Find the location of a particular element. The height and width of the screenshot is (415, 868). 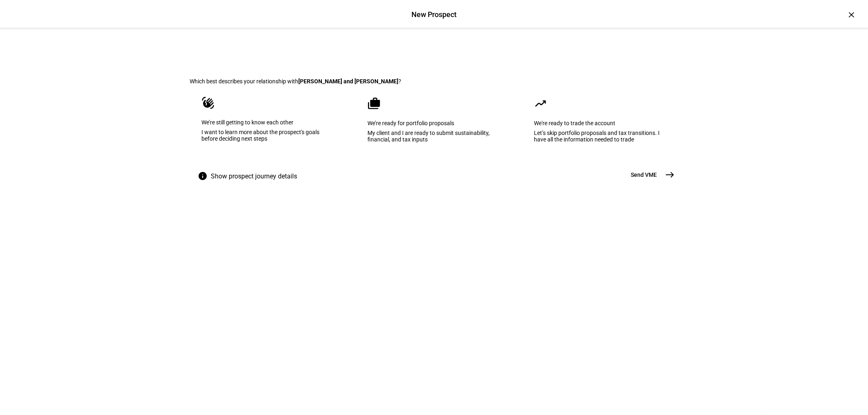

div: I want to learn more about the prospect's goals before deciding next steps is located at coordinates (268, 135).